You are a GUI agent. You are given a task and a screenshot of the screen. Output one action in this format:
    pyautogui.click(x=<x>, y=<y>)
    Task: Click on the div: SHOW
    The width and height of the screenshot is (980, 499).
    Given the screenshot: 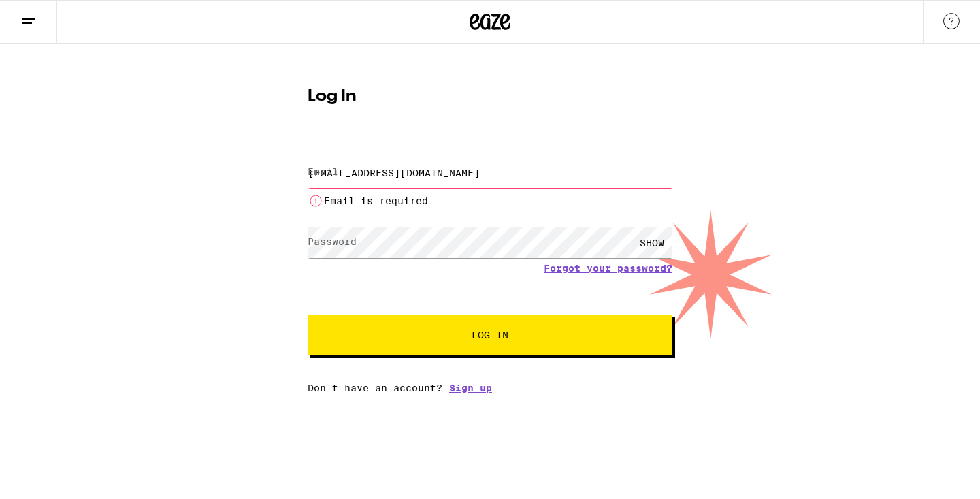 What is the action you would take?
    pyautogui.click(x=652, y=242)
    